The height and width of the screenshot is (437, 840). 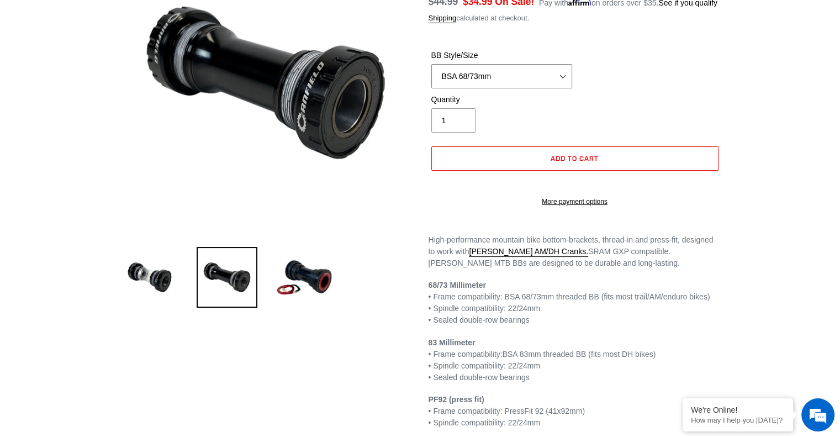 I want to click on strong: 83 Millimeter, so click(x=451, y=342).